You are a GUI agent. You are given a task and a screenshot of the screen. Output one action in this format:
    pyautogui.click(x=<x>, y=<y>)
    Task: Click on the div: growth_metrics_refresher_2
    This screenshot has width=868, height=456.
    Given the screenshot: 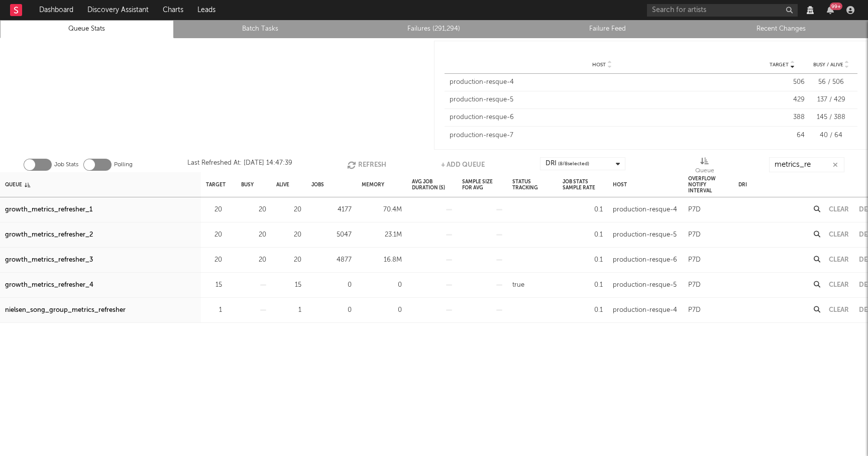 What is the action you would take?
    pyautogui.click(x=49, y=235)
    